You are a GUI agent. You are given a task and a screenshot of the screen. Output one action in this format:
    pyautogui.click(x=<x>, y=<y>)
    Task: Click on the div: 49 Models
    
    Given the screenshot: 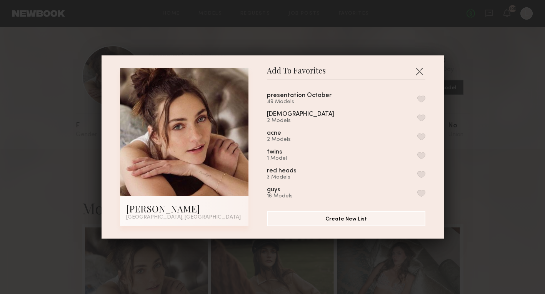 What is the action you would take?
    pyautogui.click(x=309, y=102)
    